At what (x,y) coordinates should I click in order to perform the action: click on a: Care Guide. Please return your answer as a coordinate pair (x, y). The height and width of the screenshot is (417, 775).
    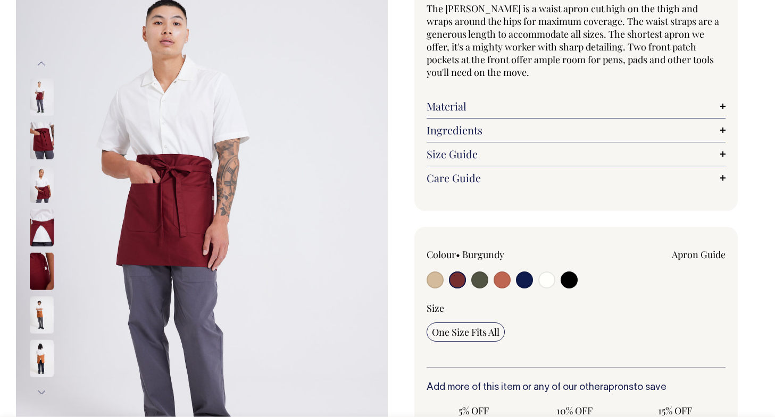
    Looking at the image, I should click on (576, 178).